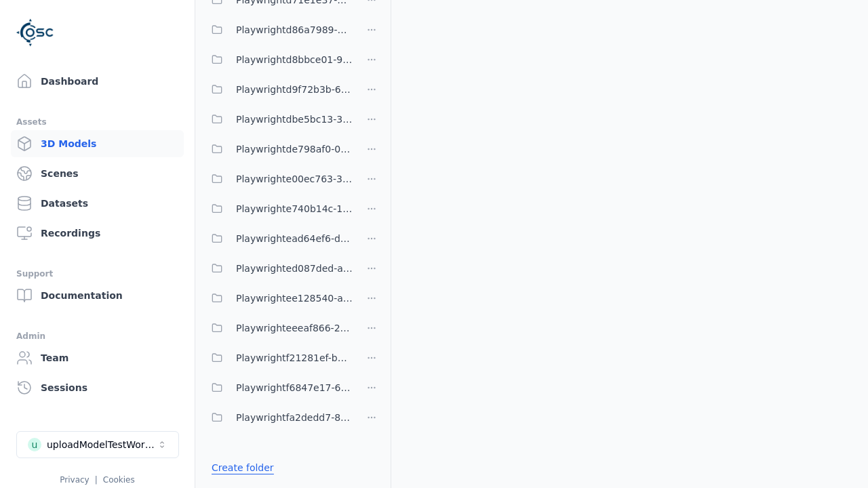 Image resolution: width=868 pixels, height=488 pixels. What do you see at coordinates (97, 81) in the screenshot?
I see `a: Dashboard` at bounding box center [97, 81].